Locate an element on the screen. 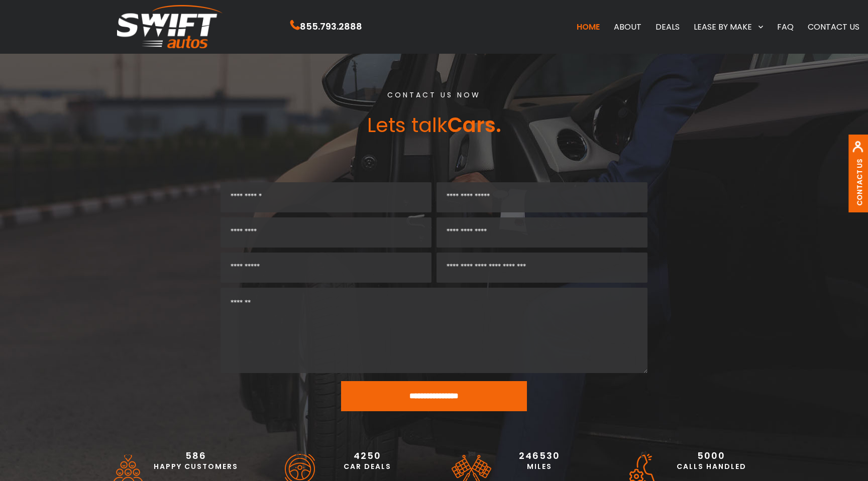 This screenshot has width=868, height=481. span: 855.793.2888 is located at coordinates (331, 26).